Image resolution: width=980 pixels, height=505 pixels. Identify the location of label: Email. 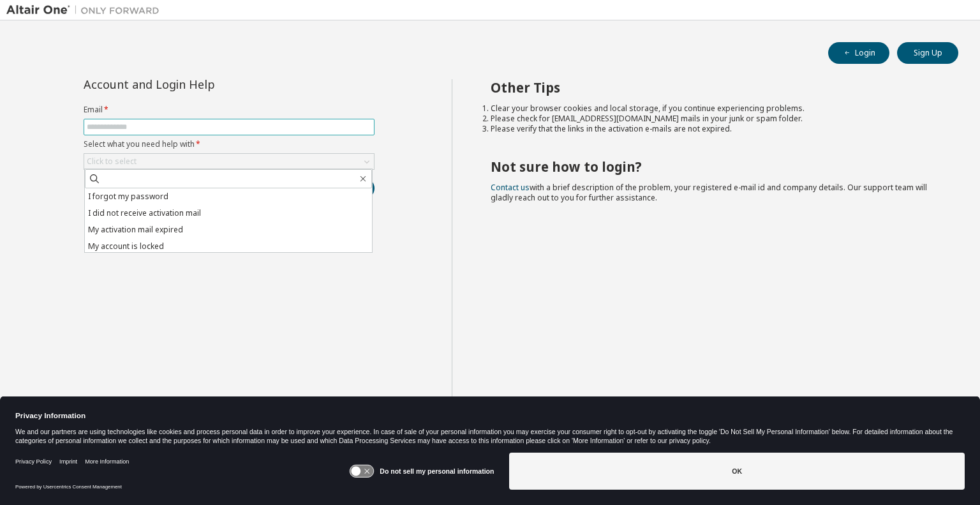
(229, 110).